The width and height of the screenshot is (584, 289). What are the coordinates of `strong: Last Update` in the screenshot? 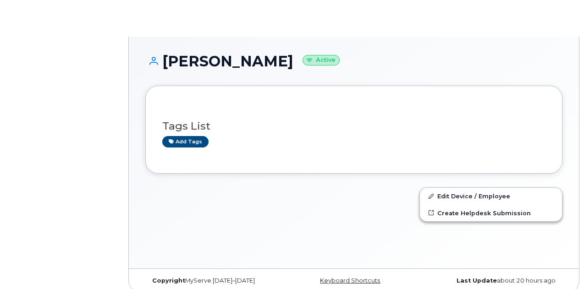 It's located at (476, 280).